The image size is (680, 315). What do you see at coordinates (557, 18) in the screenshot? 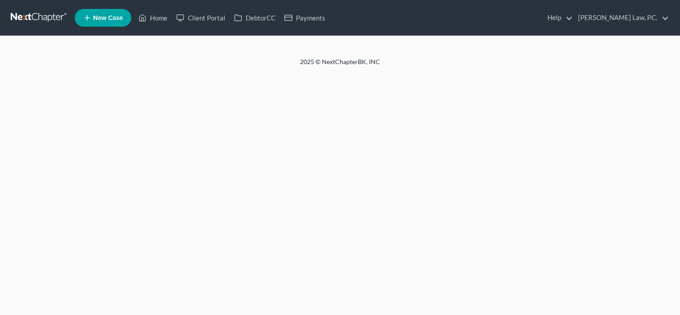
I see `a: Help` at bounding box center [557, 18].